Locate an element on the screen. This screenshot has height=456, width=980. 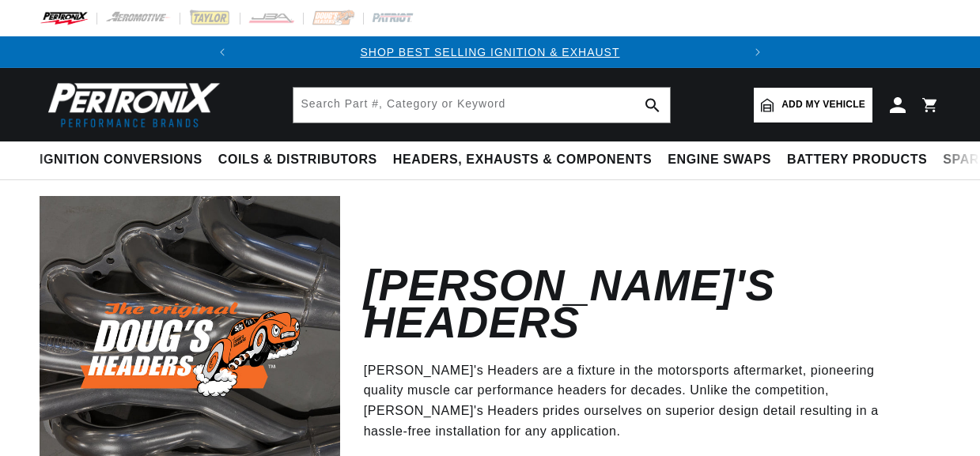
span: Headers, Exhausts & Components is located at coordinates (523, 160).